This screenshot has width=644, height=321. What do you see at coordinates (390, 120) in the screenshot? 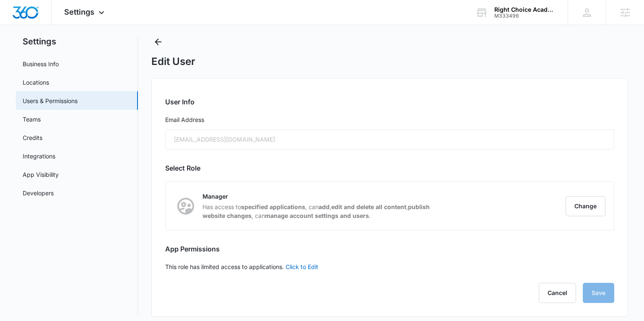
I see `label: Email Address` at bounding box center [390, 120].